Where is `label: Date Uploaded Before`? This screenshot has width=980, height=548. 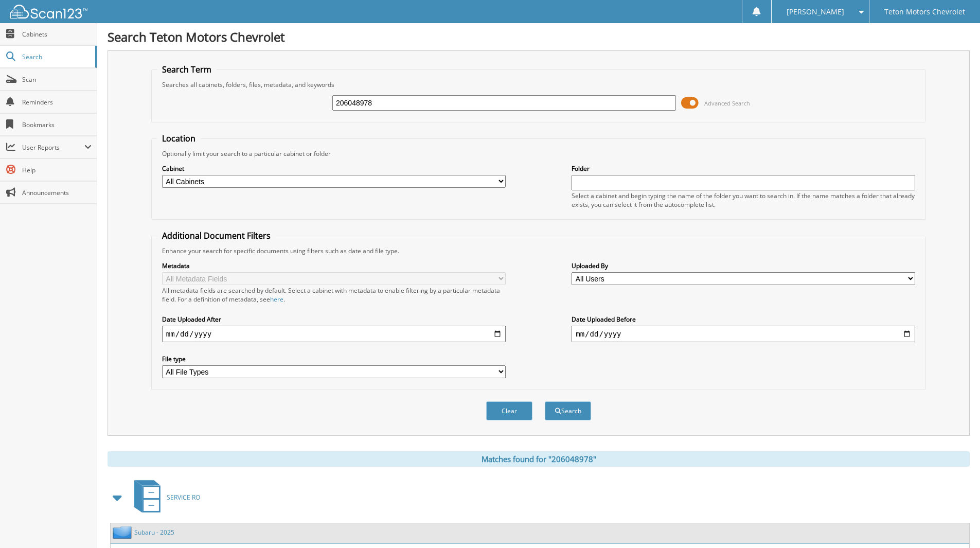 label: Date Uploaded Before is located at coordinates (744, 319).